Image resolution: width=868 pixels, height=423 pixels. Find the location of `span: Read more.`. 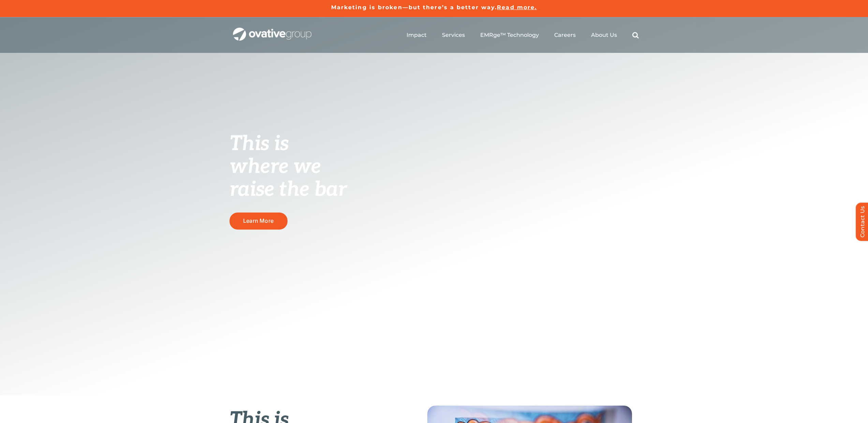

span: Read more. is located at coordinates (517, 7).